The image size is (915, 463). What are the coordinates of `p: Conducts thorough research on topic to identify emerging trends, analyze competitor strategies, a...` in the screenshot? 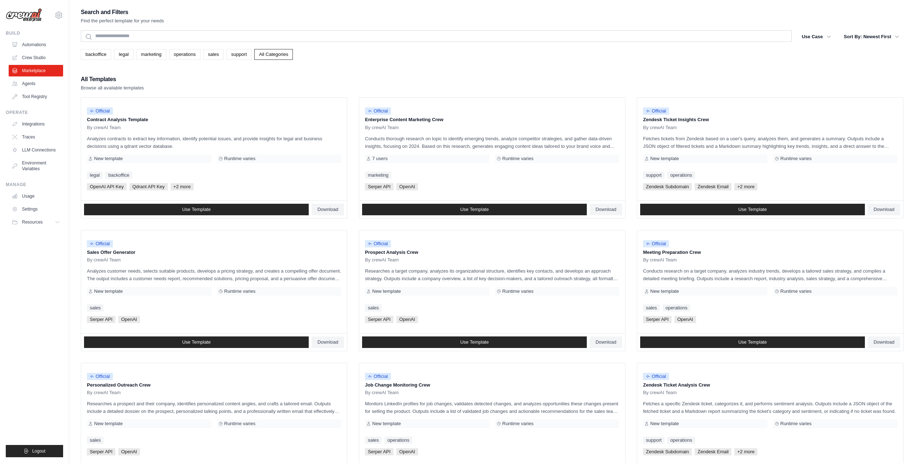 It's located at (492, 143).